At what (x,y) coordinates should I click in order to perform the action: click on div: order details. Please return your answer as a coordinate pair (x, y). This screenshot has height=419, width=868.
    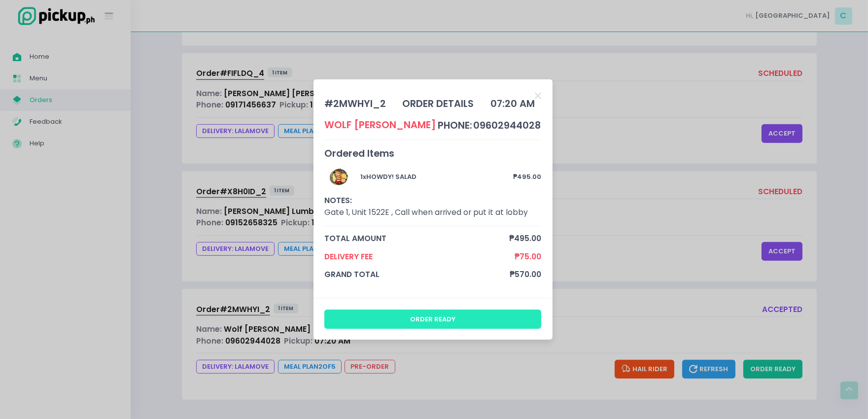
    Looking at the image, I should click on (438, 103).